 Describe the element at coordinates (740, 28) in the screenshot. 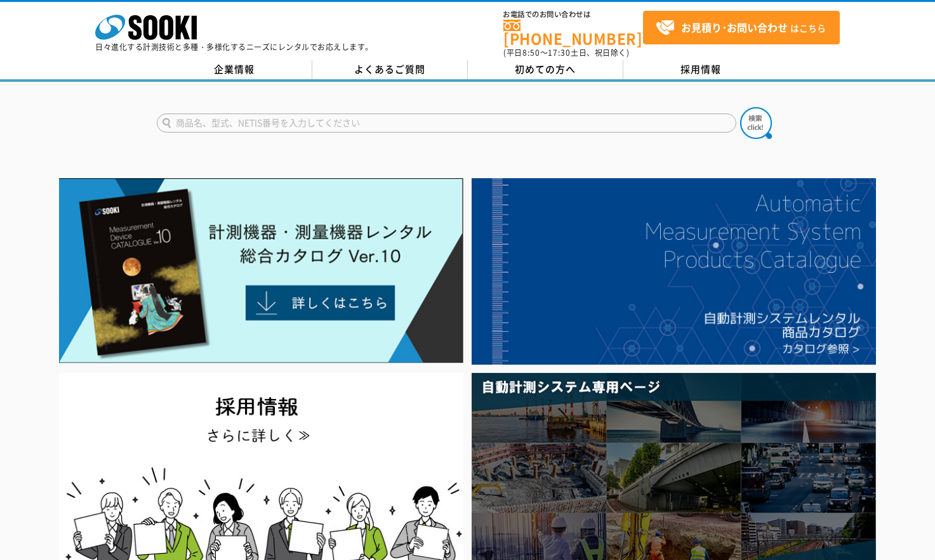

I see `span: はこちら` at that location.